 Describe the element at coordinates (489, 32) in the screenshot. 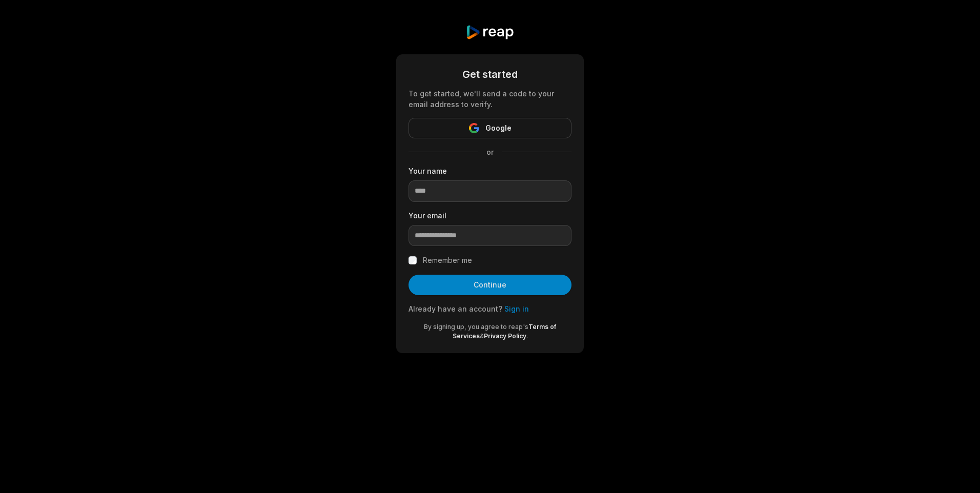

I see `img: reap` at that location.